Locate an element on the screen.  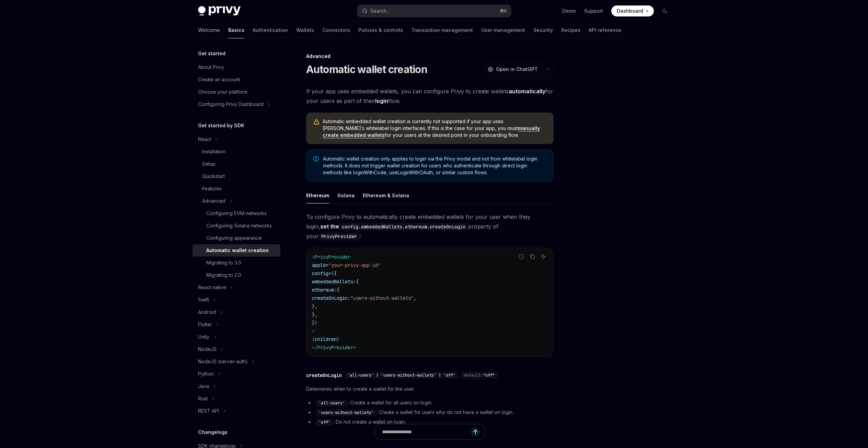
a: Wallets is located at coordinates (305, 30).